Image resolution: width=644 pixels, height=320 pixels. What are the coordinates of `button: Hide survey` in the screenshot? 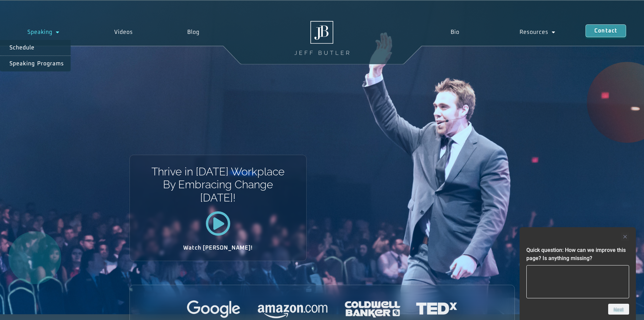 It's located at (625, 237).